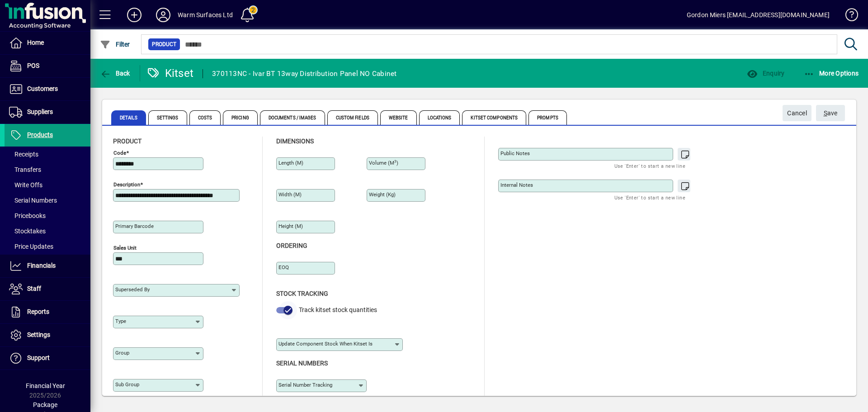  Describe the element at coordinates (38, 312) in the screenshot. I see `span: Reports` at that location.